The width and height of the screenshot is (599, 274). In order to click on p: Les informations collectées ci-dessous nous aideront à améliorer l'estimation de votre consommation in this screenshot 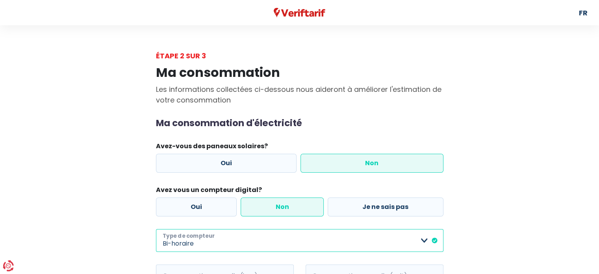, I will do `click(300, 95)`.